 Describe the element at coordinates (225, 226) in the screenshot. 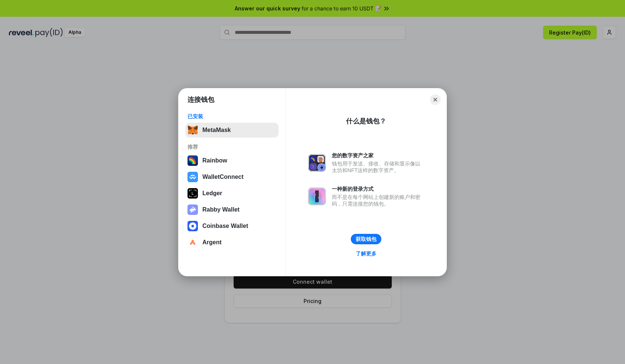

I see `div: Coinbase Wallet` at that location.